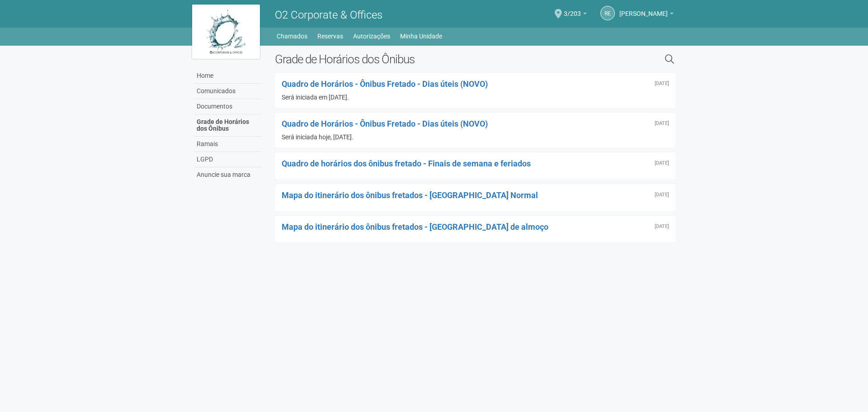 This screenshot has width=868, height=412. I want to click on div: Segunda-feira, 13 de maio de 2024 às 11:08, so click(662, 123).